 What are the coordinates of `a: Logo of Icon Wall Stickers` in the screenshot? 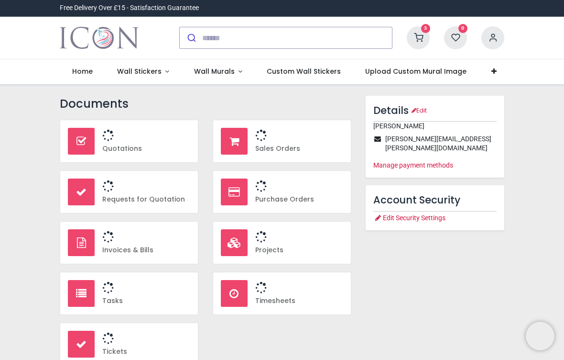 It's located at (99, 38).